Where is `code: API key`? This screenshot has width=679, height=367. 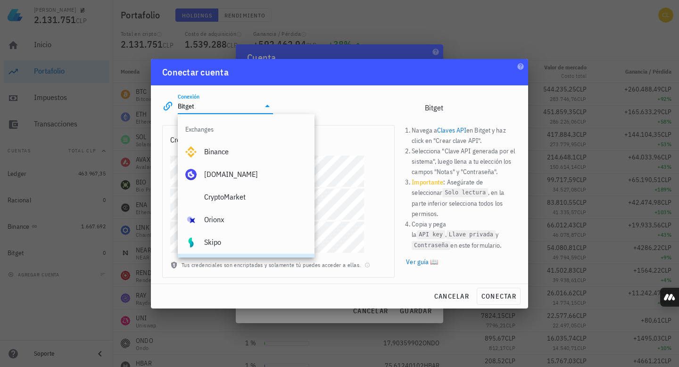
code: API key is located at coordinates (431, 234).